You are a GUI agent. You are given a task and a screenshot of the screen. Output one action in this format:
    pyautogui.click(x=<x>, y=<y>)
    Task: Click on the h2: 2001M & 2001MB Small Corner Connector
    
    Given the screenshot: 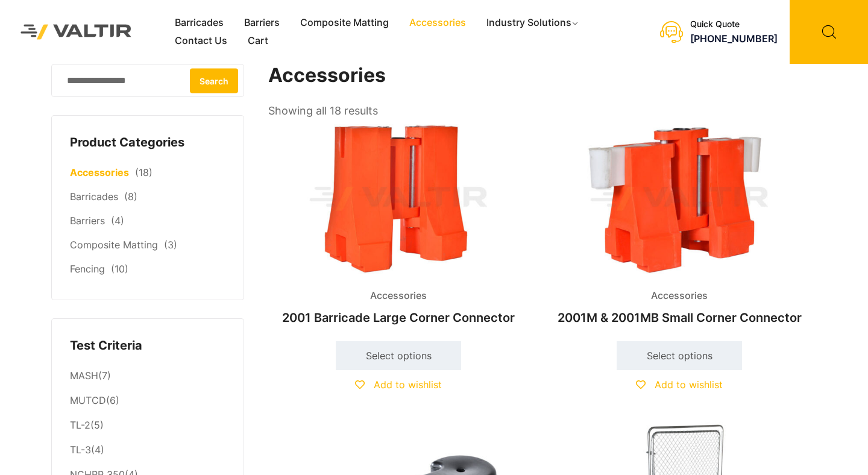 What is the action you would take?
    pyautogui.click(x=679, y=317)
    